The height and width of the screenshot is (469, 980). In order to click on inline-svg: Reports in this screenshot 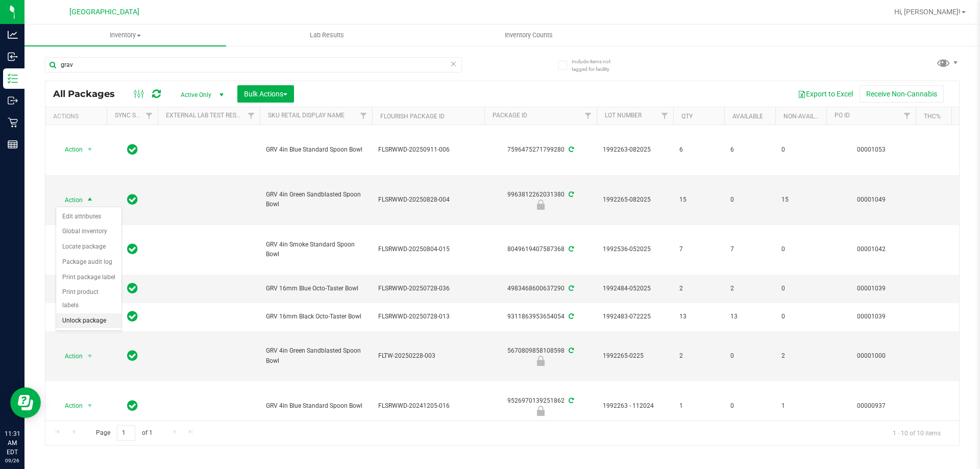, I will do `click(13, 144)`.